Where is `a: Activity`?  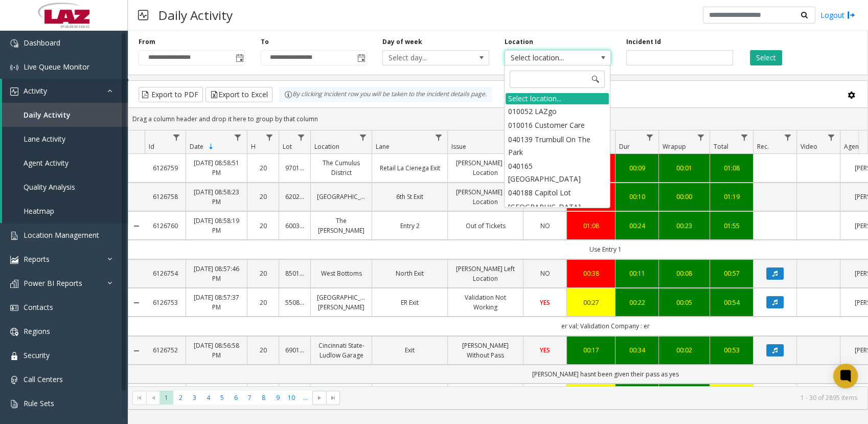
a: Activity is located at coordinates (65, 90).